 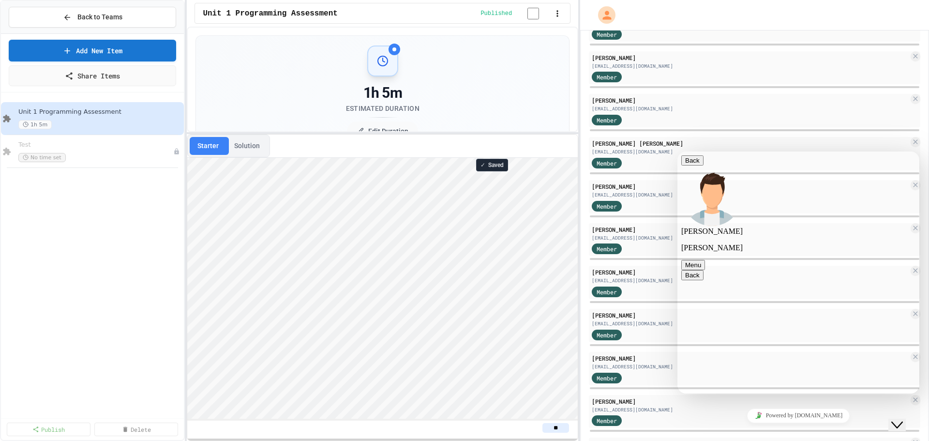 I want to click on button: Starter, so click(x=208, y=146).